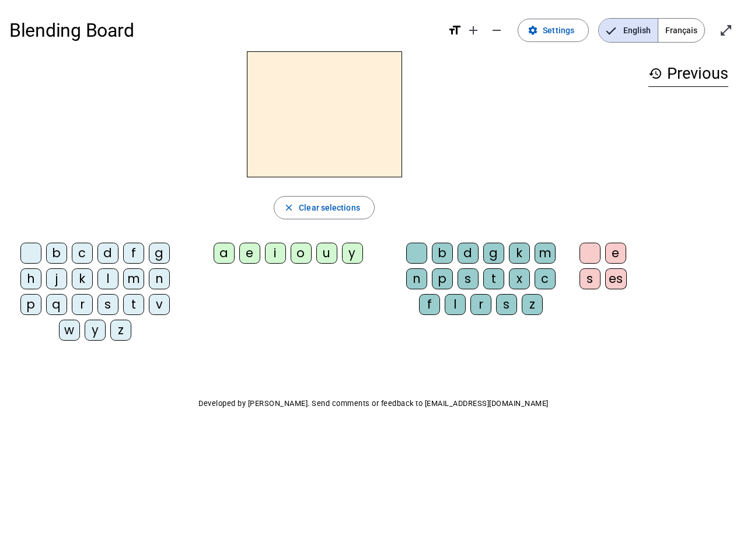 The image size is (747, 560). What do you see at coordinates (656, 74) in the screenshot?
I see `mat-icon: history` at bounding box center [656, 74].